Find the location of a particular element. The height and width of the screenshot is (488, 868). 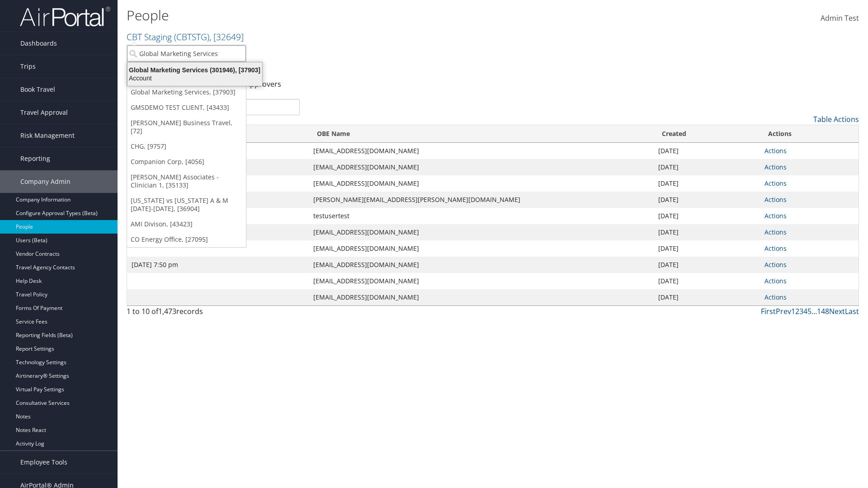

a: Prev is located at coordinates (784, 312).